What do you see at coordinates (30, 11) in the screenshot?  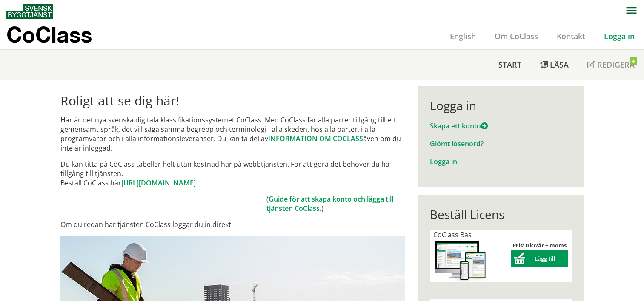 I see `img: Svensk Byggtjänst` at bounding box center [30, 11].